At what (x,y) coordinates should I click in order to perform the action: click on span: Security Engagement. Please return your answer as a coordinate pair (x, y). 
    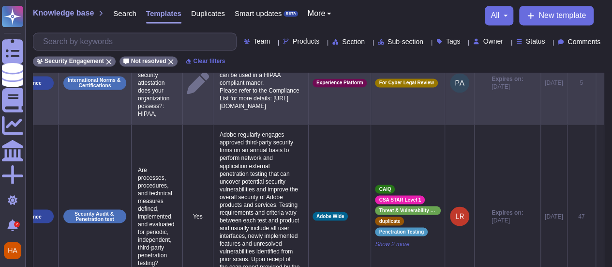
    Looking at the image, I should click on (74, 61).